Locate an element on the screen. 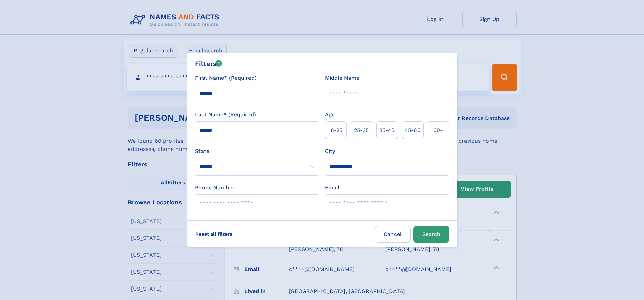 The height and width of the screenshot is (300, 644). span: 18‑25 is located at coordinates (335, 130).